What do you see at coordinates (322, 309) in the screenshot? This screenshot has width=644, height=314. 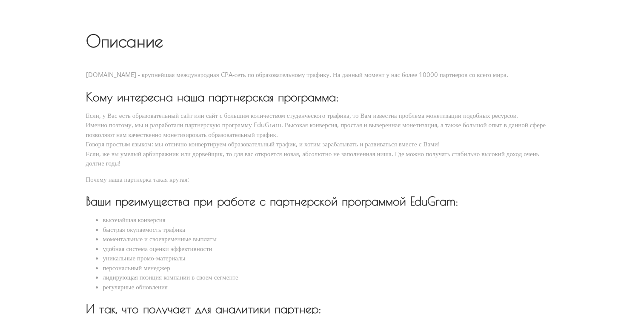 I see `h3: И так, что получает для аналитики партнер:` at bounding box center [322, 309].